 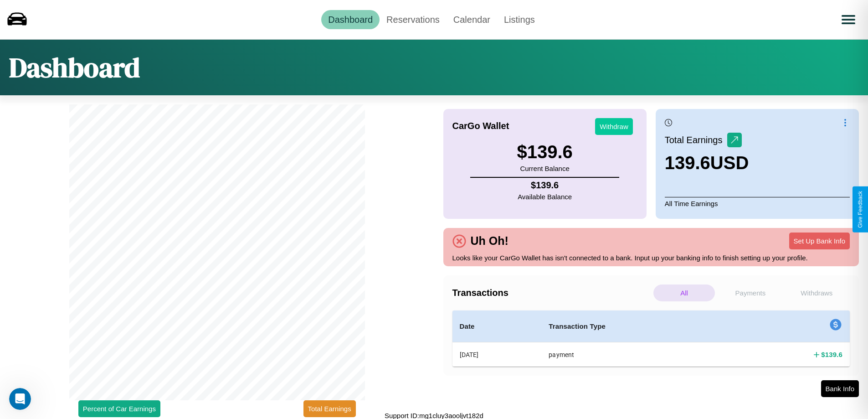 What do you see at coordinates (860, 209) in the screenshot?
I see `div: Give Feedback` at bounding box center [860, 209].